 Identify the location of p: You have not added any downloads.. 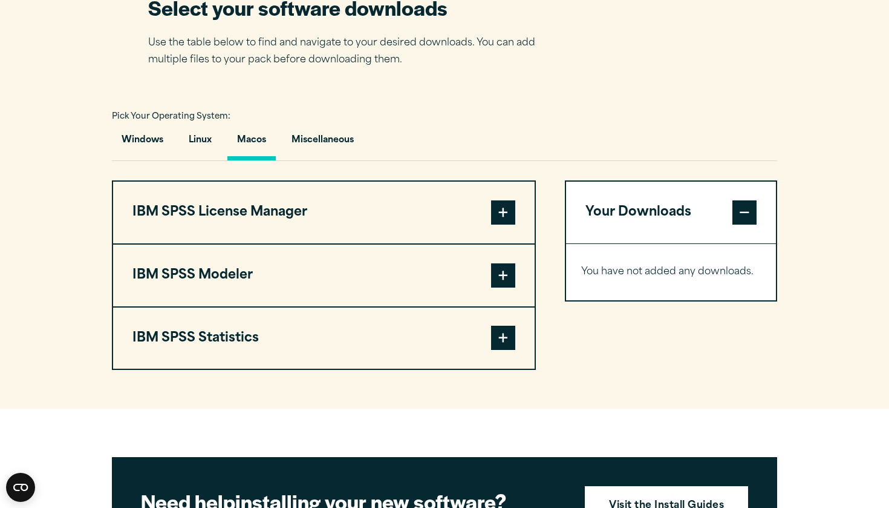
(671, 272).